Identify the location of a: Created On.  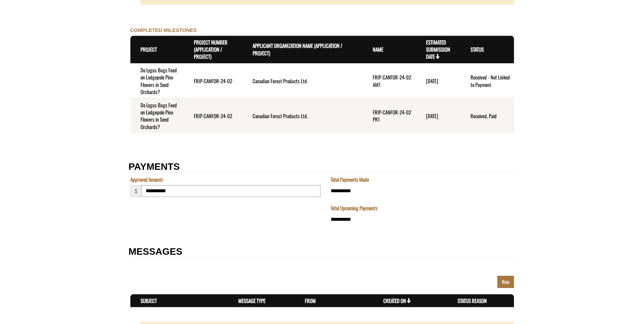
(397, 301).